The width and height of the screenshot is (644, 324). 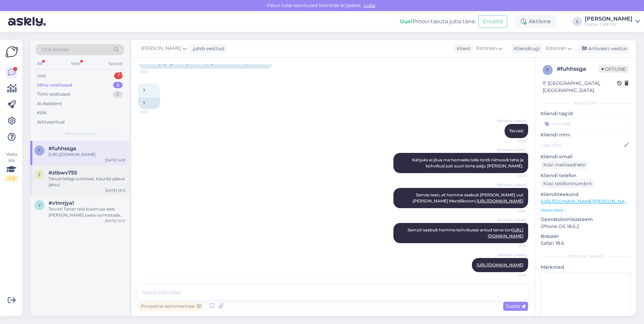 What do you see at coordinates (578, 69) in the screenshot?
I see `div: # fuhhssga` at bounding box center [578, 69].